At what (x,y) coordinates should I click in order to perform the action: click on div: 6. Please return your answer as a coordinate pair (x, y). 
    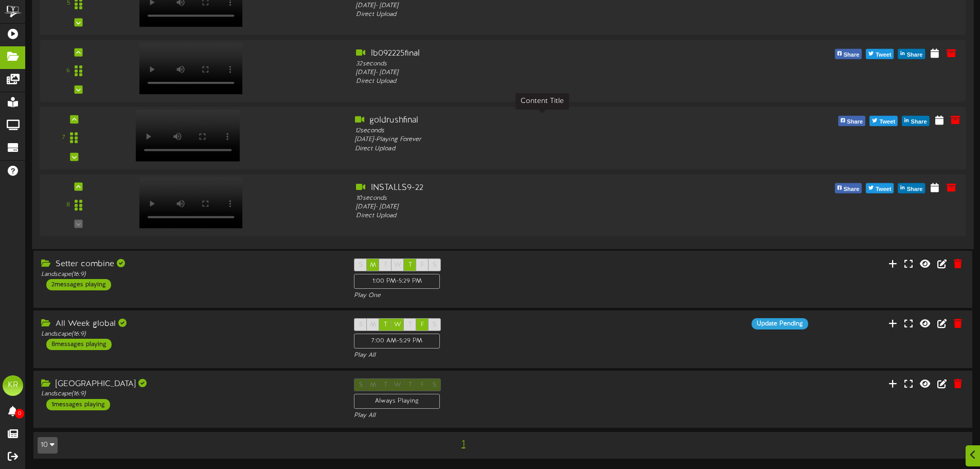
    Looking at the image, I should click on (68, 70).